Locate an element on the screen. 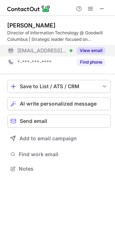 The height and width of the screenshot is (231, 115). button: Find work email is located at coordinates (59, 154).